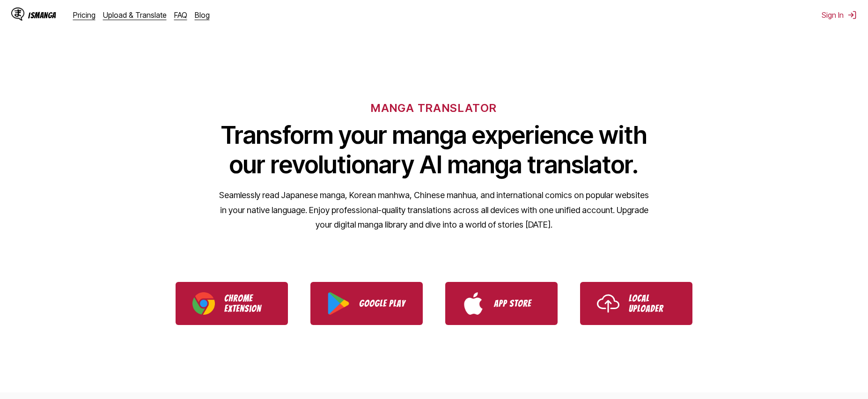 Image resolution: width=868 pixels, height=399 pixels. What do you see at coordinates (433, 108) in the screenshot?
I see `h6: MANGA TRANSLATOR` at bounding box center [433, 108].